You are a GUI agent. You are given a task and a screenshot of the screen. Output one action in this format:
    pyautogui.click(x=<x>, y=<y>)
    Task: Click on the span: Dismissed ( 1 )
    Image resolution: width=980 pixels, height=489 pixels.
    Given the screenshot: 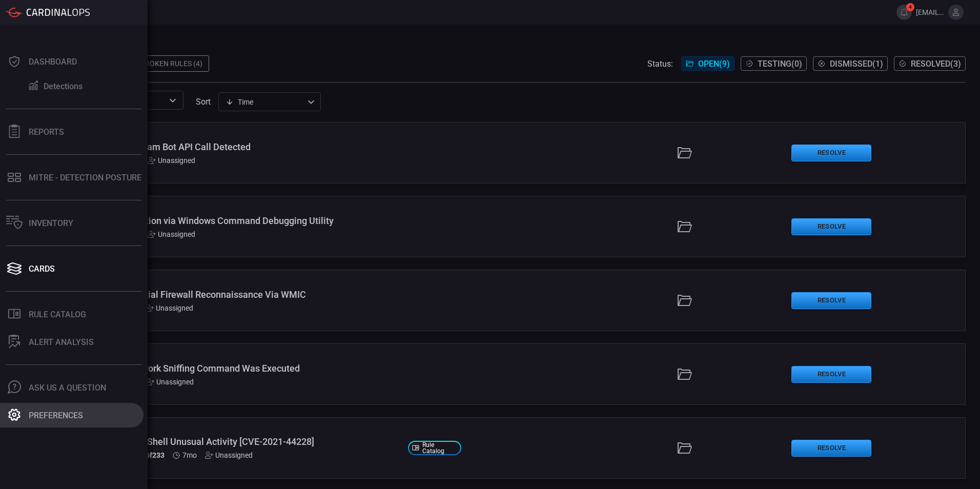 What is the action you would take?
    pyautogui.click(x=856, y=63)
    